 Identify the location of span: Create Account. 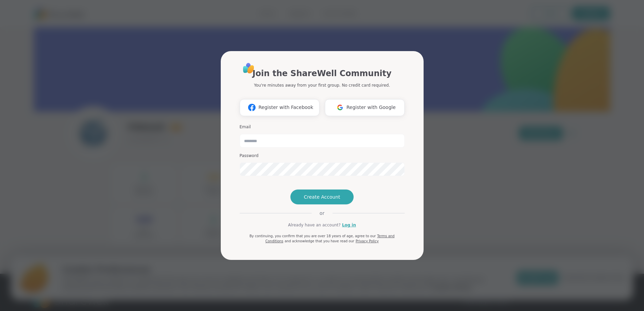
(322, 197).